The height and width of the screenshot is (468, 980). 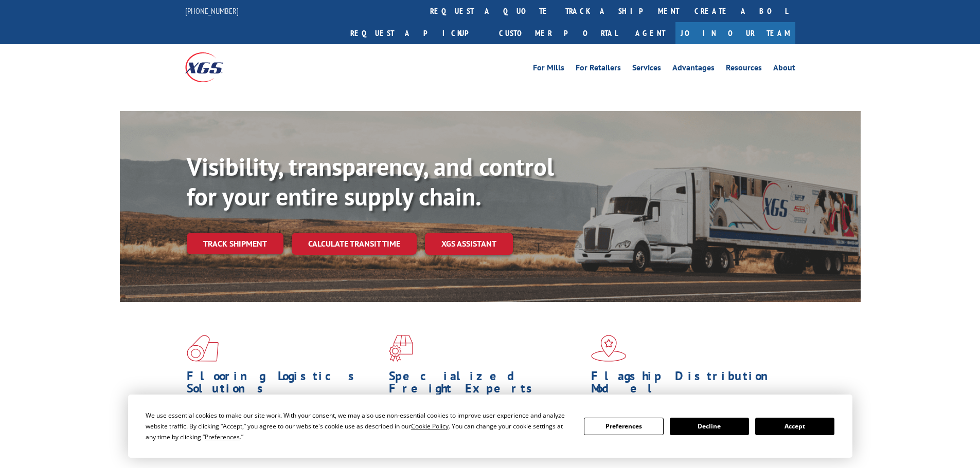 I want to click on a: XGS ASSISTANT, so click(x=468, y=244).